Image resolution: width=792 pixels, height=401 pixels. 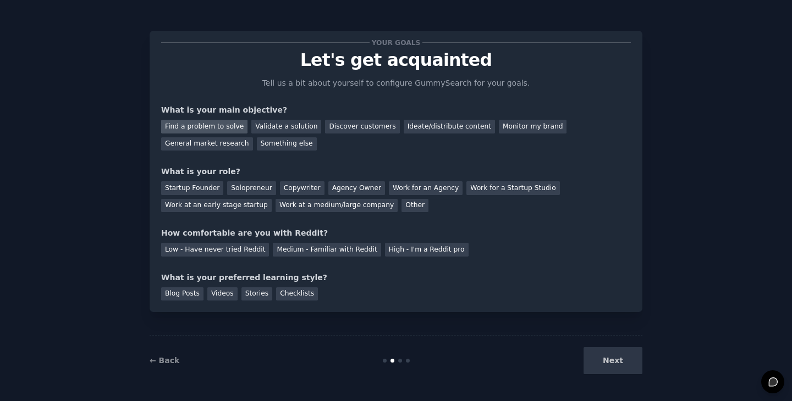 What do you see at coordinates (215, 250) in the screenshot?
I see `div: Low - Have never tried Reddit` at bounding box center [215, 250].